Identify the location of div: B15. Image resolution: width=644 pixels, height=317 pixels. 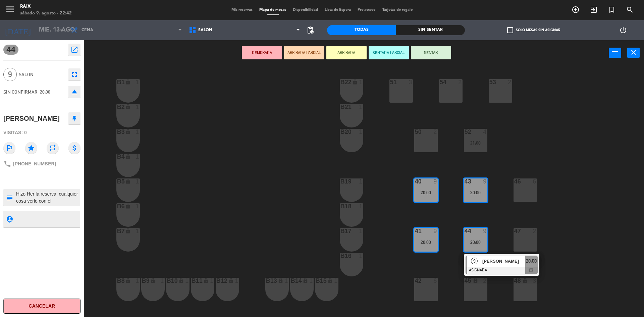
(316, 281).